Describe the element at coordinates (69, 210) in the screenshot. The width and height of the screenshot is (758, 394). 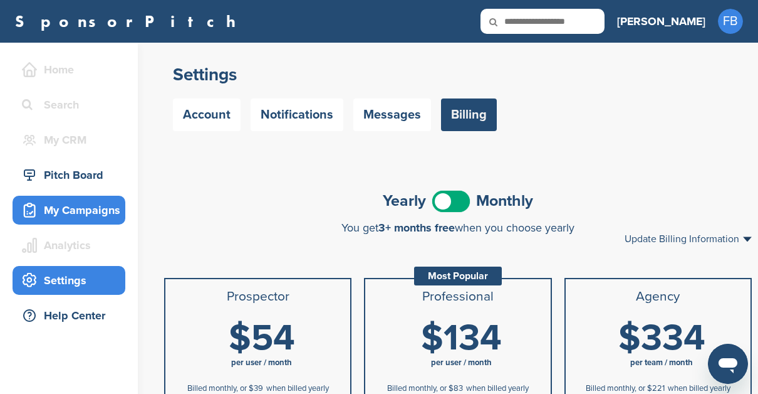
I see `a: My Campaigns` at that location.